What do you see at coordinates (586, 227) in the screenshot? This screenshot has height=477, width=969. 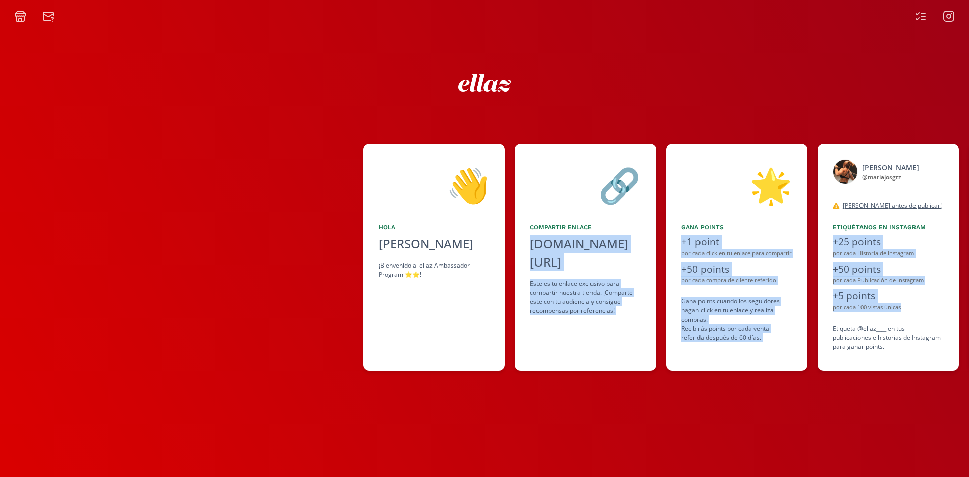 I see `div: Compartir Enlace` at bounding box center [586, 227].